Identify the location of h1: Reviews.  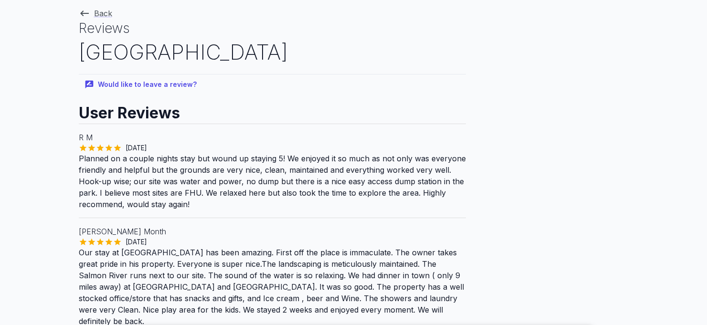
(272, 28).